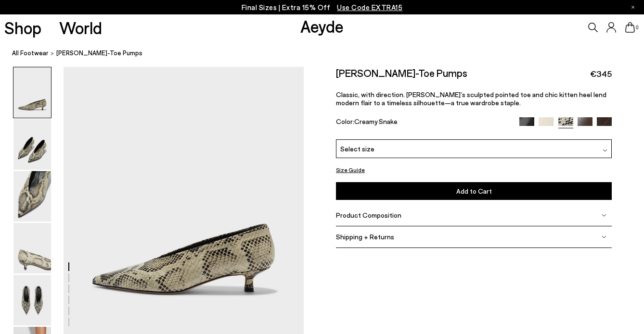 The width and height of the screenshot is (644, 334). What do you see at coordinates (637, 28) in the screenshot?
I see `span: 0` at bounding box center [637, 28].